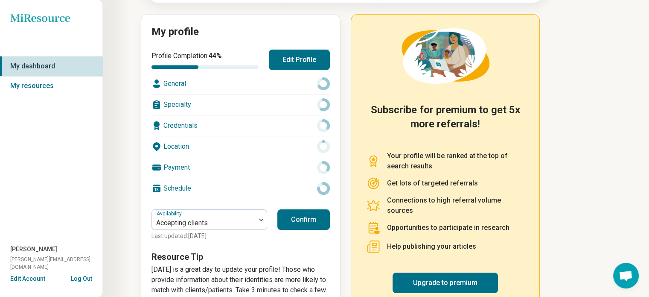 The width and height of the screenshot is (649, 297). What do you see at coordinates (241, 125) in the screenshot?
I see `div: Credentials` at bounding box center [241, 125].